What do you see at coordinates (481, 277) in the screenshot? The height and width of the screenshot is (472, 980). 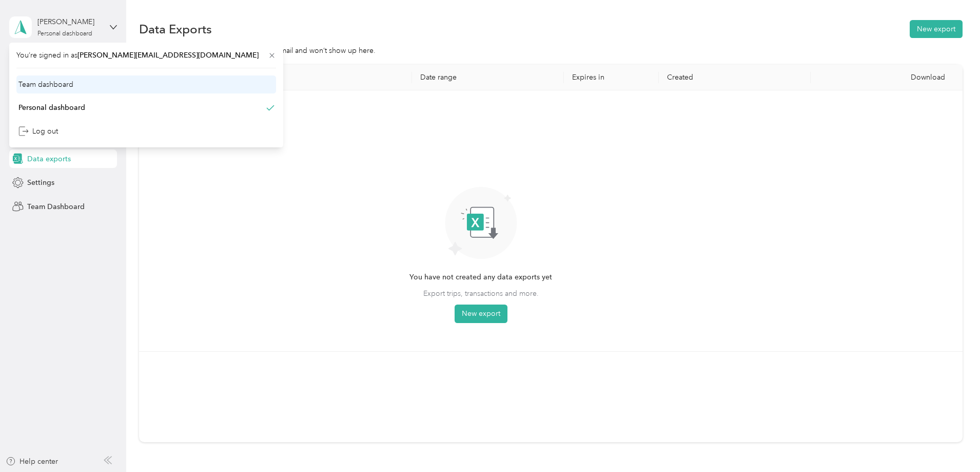 I see `span: You have not created any data exports yet` at bounding box center [481, 277].